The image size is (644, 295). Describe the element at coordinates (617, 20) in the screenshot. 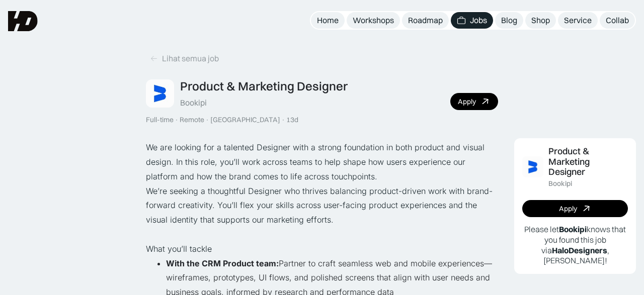

I see `div: Collab` at that location.